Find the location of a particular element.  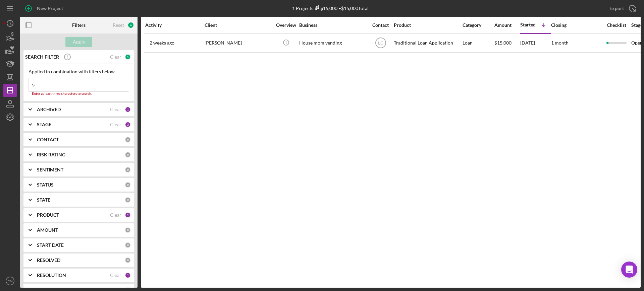

div: Business is located at coordinates (333, 25).